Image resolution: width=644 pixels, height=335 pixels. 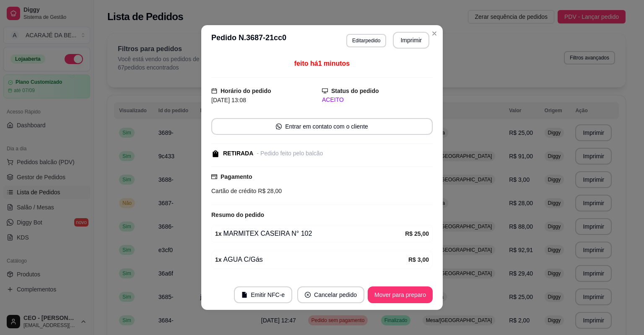 What do you see at coordinates (214, 177) in the screenshot?
I see `span: credit-card` at bounding box center [214, 177].